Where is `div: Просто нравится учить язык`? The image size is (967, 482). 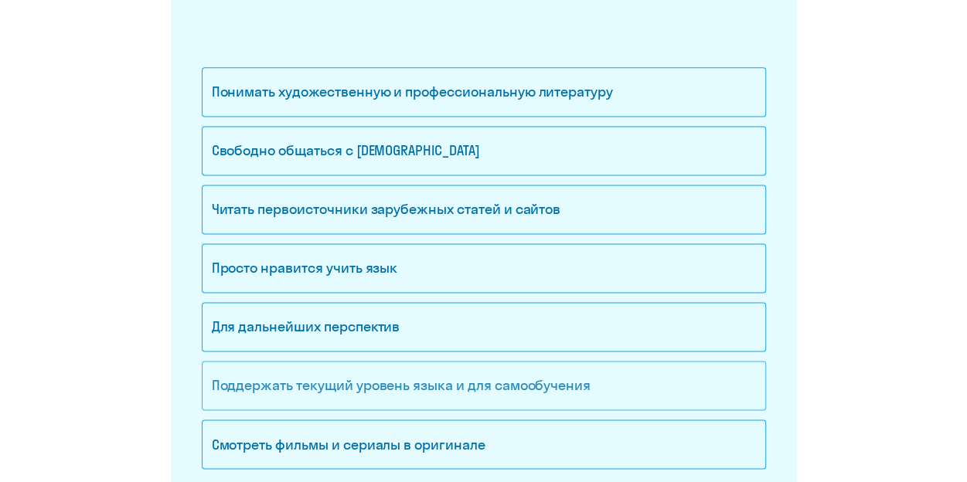
div: Просто нравится учить язык is located at coordinates (484, 268).